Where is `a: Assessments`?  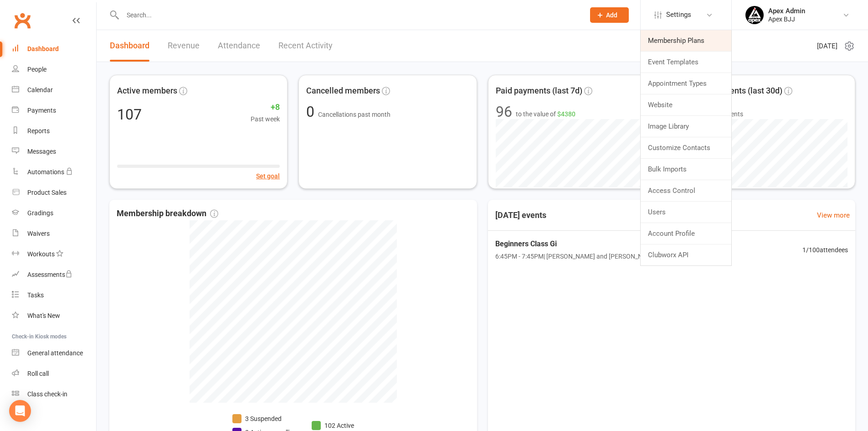
a: Assessments is located at coordinates (54, 274).